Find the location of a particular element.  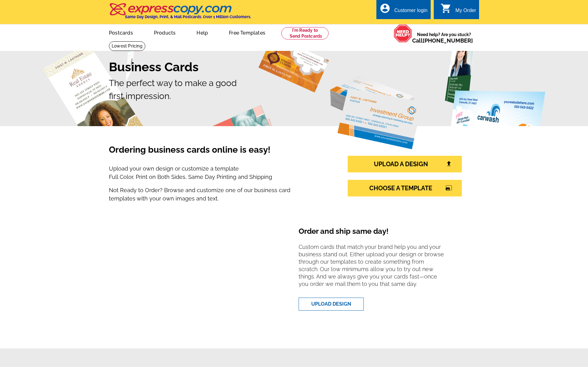

h4: Order and ship same day! is located at coordinates (375, 234).